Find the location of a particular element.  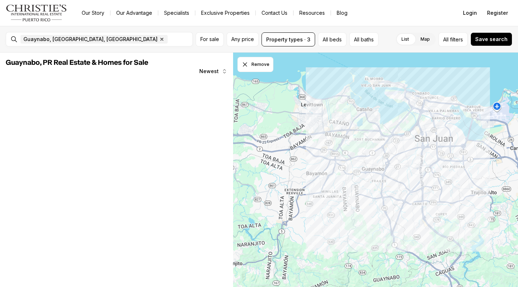

button: Property types · 3 is located at coordinates (288, 39).